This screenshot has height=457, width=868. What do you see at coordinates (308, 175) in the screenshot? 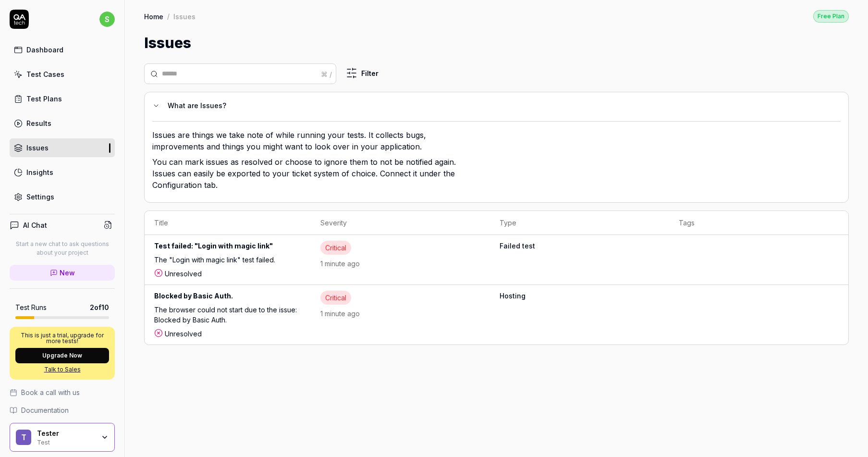
I see `p: You can mark issues as resolved or choose to ignore them to not be notified again. Issues can eas...` at bounding box center [308, 175].